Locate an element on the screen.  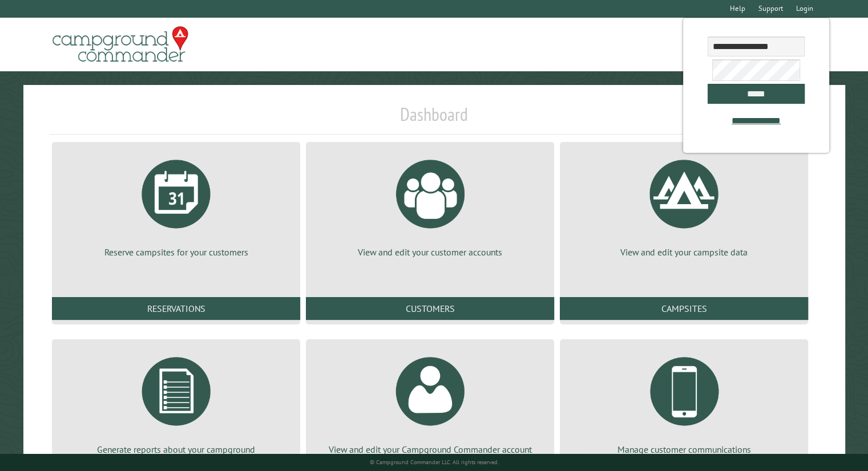
a: View and edit your Campground Commander account is located at coordinates (429, 402).